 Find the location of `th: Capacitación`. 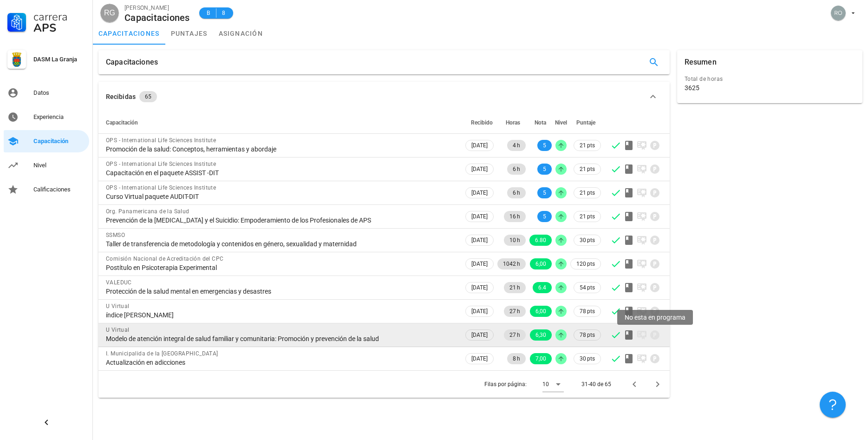

th: Capacitación is located at coordinates (281, 122).